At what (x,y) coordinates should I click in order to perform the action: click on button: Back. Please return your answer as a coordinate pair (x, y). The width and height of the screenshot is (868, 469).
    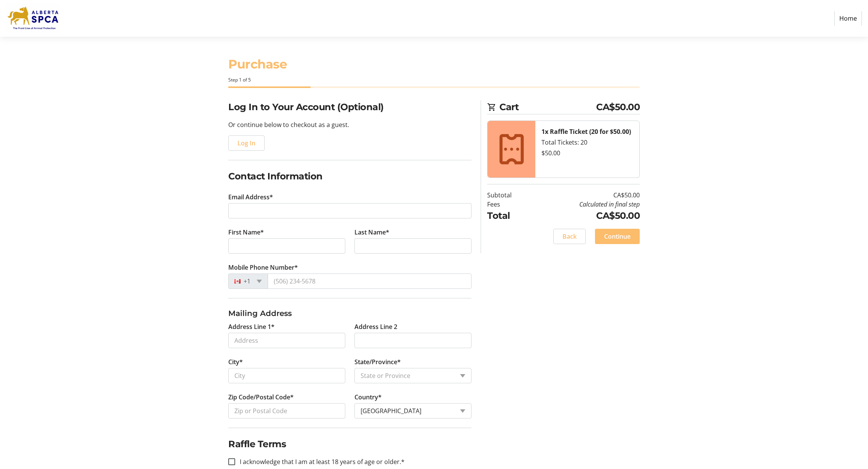
    Looking at the image, I should click on (569, 236).